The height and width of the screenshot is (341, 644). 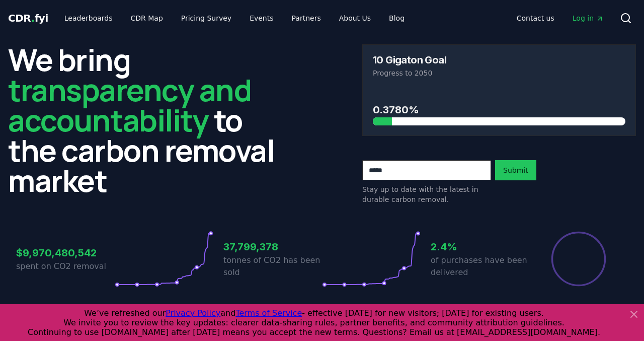 I want to click on a: Partners, so click(x=306, y=18).